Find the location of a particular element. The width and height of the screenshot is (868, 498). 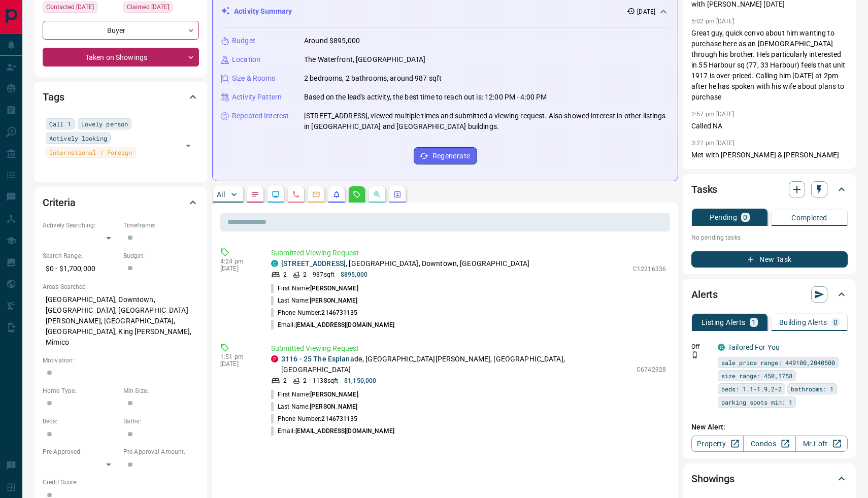

div: Criteria is located at coordinates (121, 203).